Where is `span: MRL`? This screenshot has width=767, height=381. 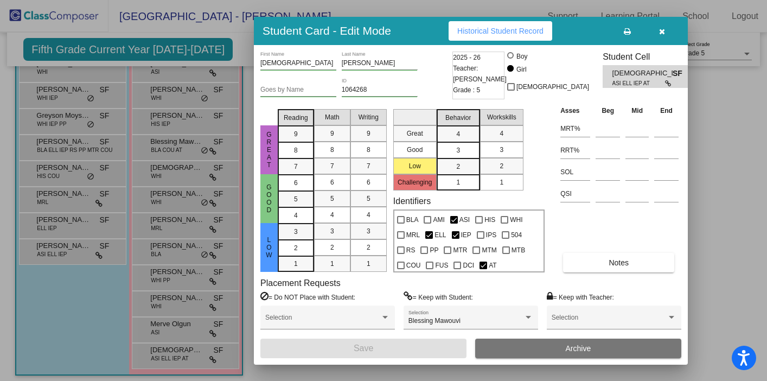 span: MRL is located at coordinates (413, 235).